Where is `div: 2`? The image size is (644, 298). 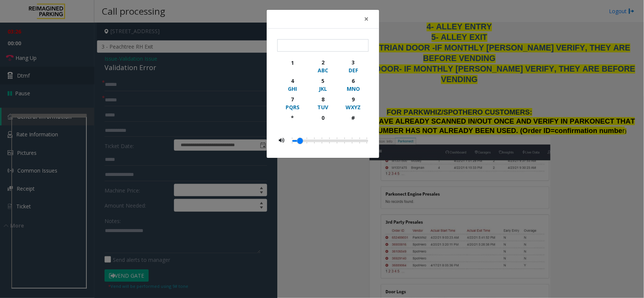 div: 2 is located at coordinates (323, 62).